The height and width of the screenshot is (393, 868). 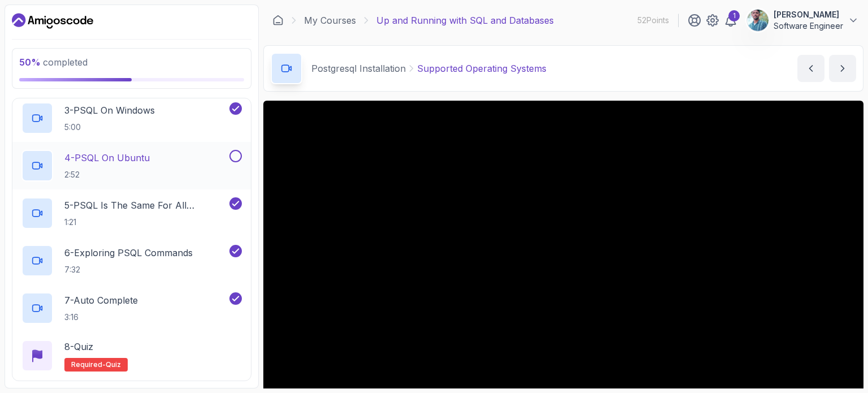 What do you see at coordinates (30, 62) in the screenshot?
I see `span: 50 %` at bounding box center [30, 62].